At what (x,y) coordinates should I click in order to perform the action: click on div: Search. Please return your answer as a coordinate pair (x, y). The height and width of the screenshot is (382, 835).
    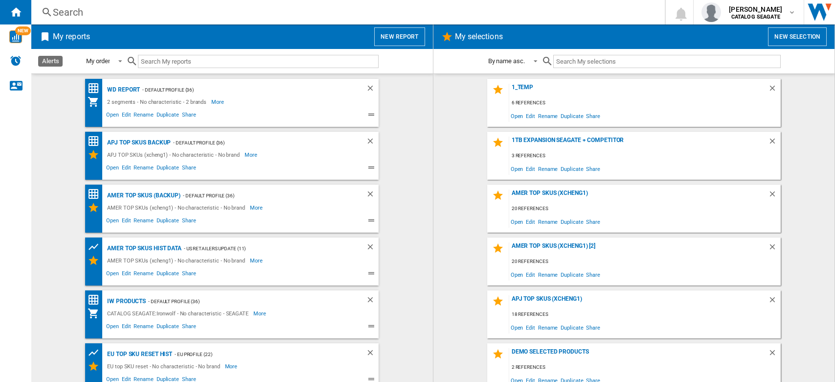
    Looking at the image, I should click on (346, 12).